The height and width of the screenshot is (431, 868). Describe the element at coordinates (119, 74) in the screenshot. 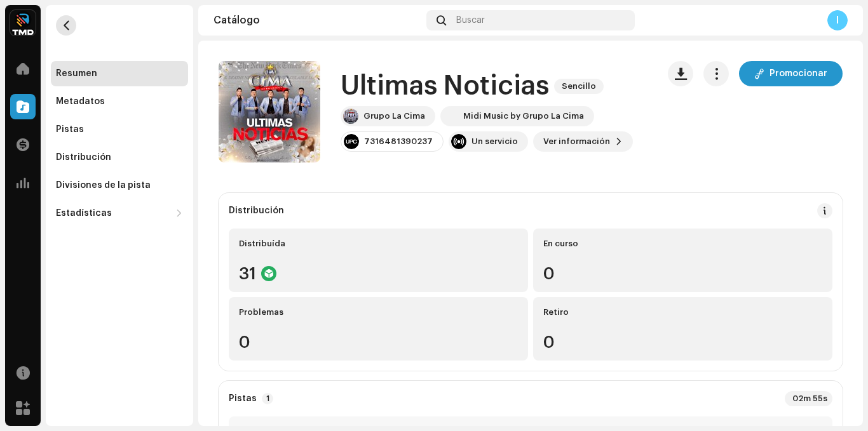

I see `re-m-nav-item: Resumen` at that location.